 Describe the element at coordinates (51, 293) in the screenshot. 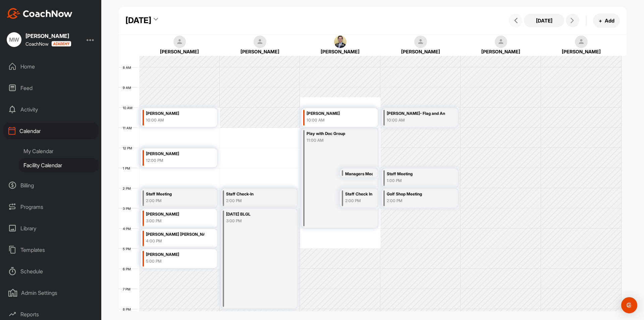

I see `div: Admin Settings` at that location.